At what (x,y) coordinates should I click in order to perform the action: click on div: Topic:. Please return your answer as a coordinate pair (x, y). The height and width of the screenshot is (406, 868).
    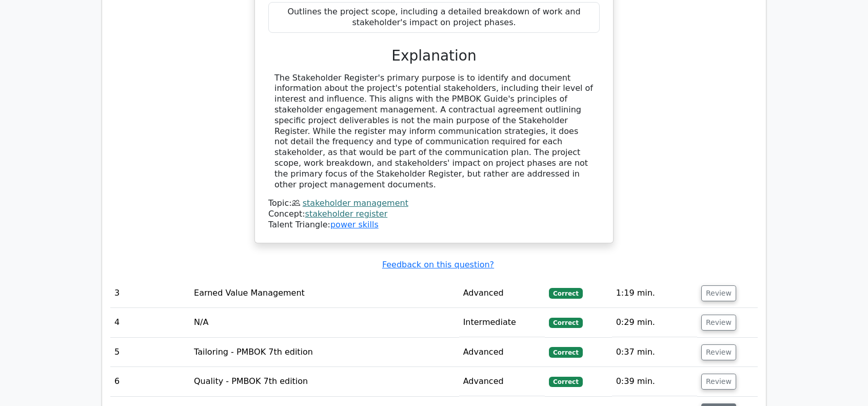
    Looking at the image, I should click on (434, 203).